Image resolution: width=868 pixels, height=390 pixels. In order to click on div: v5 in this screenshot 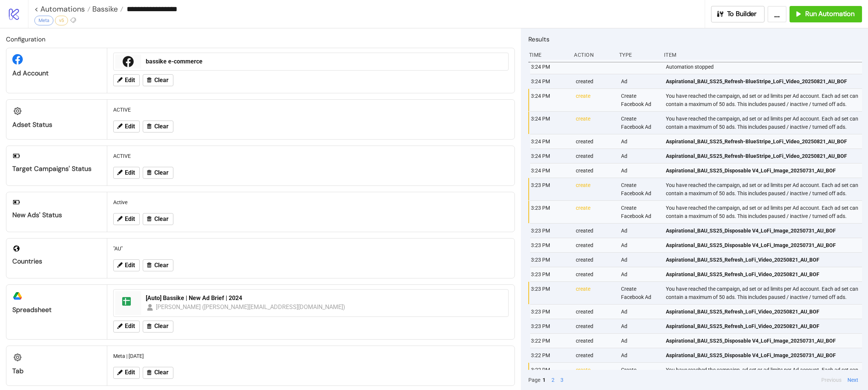, I will do `click(61, 21)`.